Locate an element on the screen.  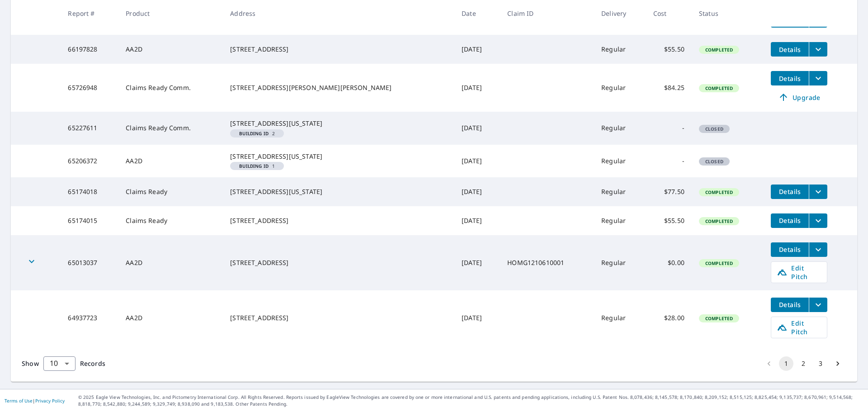
div: 10 is located at coordinates (59, 363).